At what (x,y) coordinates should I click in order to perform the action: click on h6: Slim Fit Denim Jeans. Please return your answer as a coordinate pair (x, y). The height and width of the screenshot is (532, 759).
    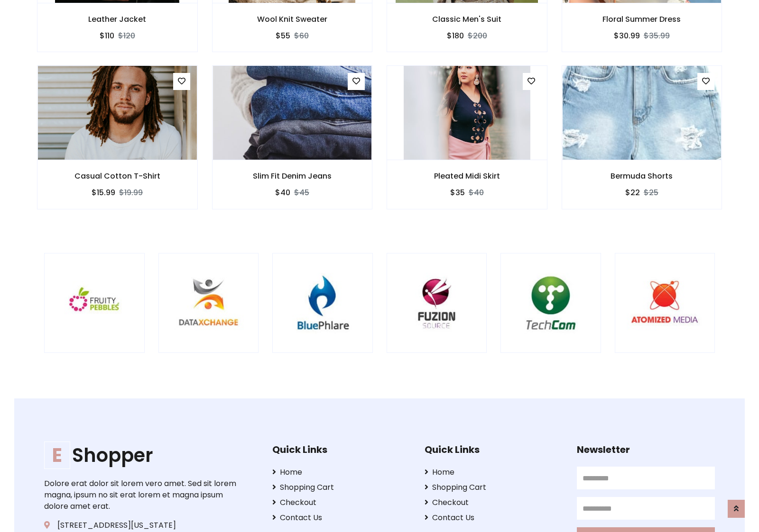
    Looking at the image, I should click on (292, 176).